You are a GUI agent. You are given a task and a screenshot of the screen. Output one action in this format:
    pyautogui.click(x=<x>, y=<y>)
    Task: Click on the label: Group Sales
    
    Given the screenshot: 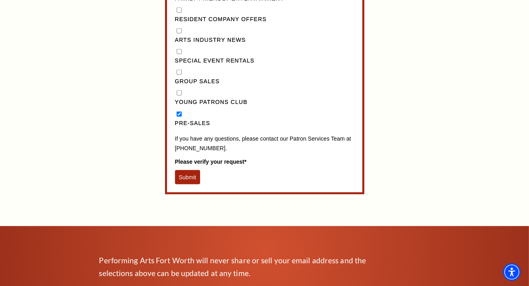 What is the action you would take?
    pyautogui.click(x=265, y=82)
    